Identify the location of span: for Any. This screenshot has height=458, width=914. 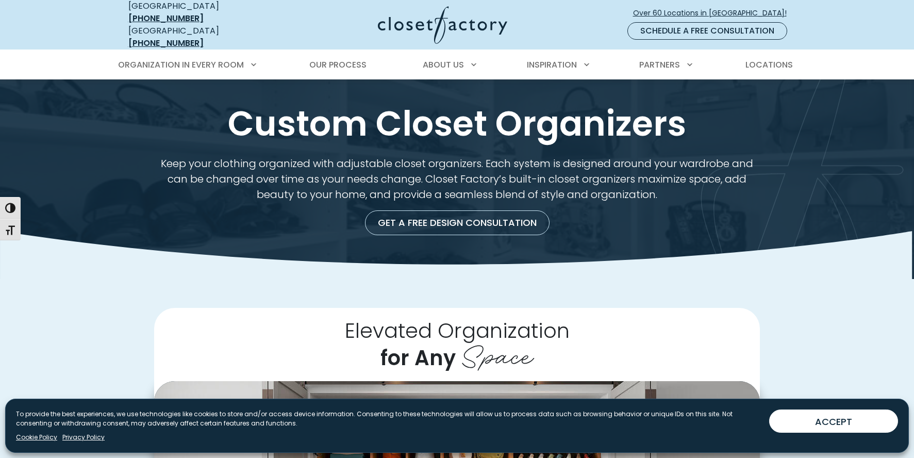
(418, 358).